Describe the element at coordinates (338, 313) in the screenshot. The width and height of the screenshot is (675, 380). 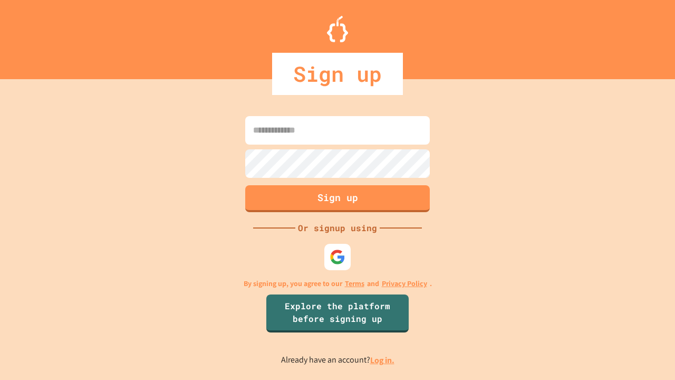
I see `a: Explore the platform before signing up` at that location.